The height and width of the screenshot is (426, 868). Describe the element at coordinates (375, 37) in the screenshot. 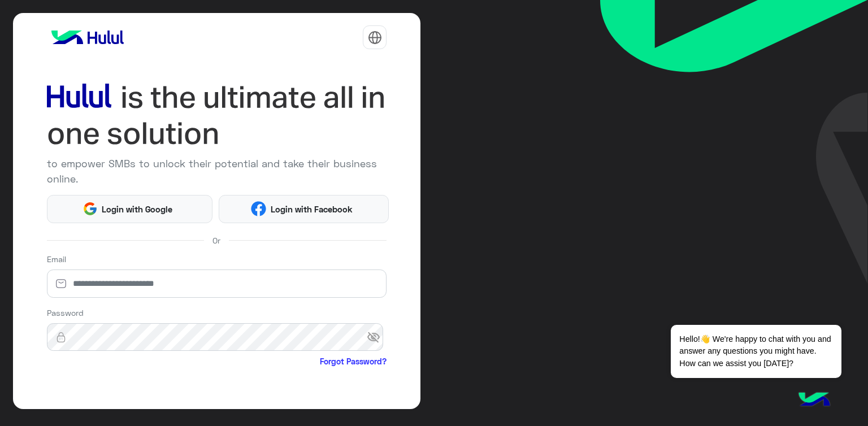

I see `img: tab` at that location.